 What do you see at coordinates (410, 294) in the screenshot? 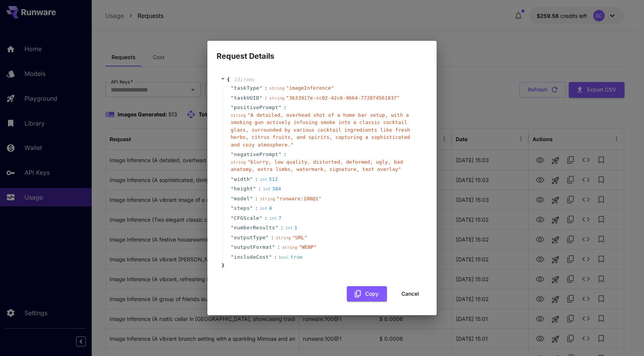
I see `button: Cancel` at bounding box center [410, 294].